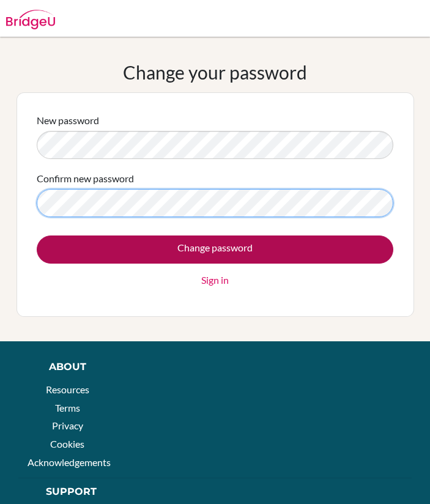  Describe the element at coordinates (215, 280) in the screenshot. I see `a: Sign in` at that location.